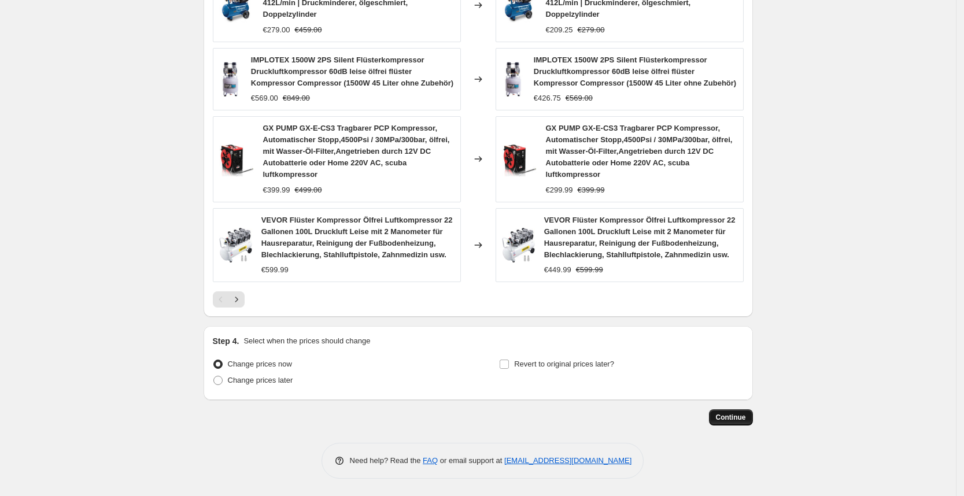 The height and width of the screenshot is (496, 964). I want to click on p: Select when the prices should change, so click(306, 341).